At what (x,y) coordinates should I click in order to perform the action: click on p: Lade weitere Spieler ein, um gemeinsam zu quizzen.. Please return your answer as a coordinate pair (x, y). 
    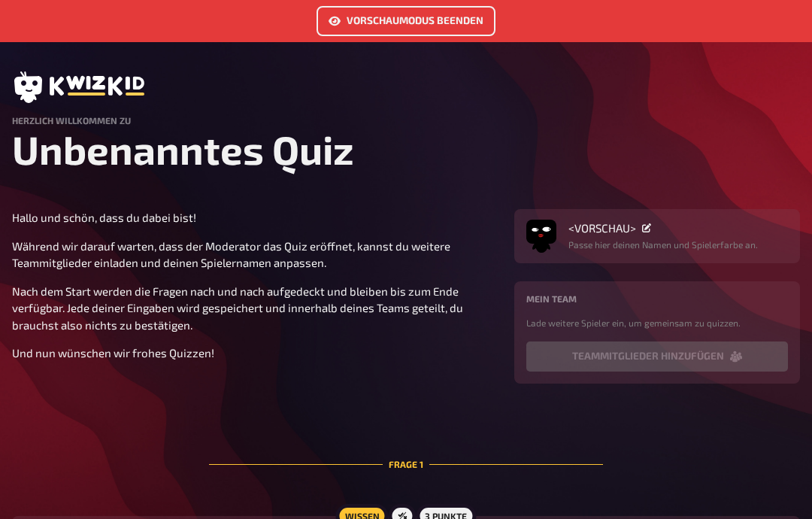
    Looking at the image, I should click on (657, 323).